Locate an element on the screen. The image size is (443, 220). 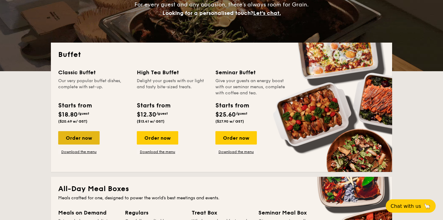
h2: Buffet is located at coordinates (221, 55).